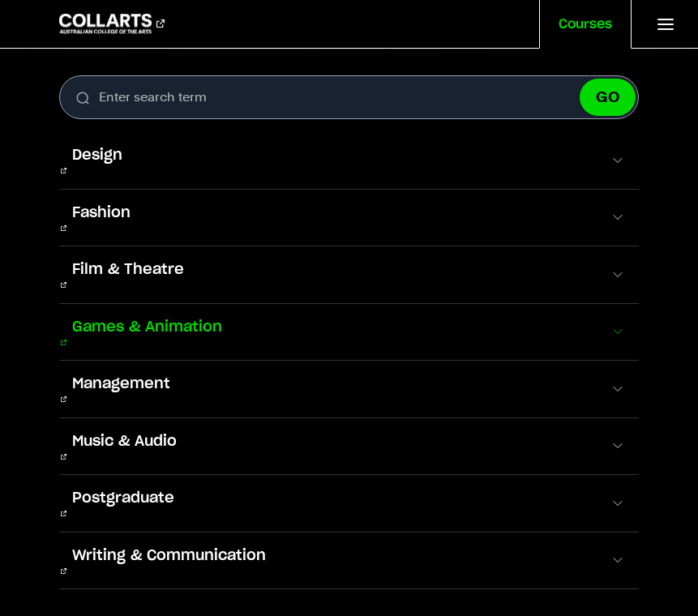  I want to click on span: Writing & Communication, so click(168, 556).